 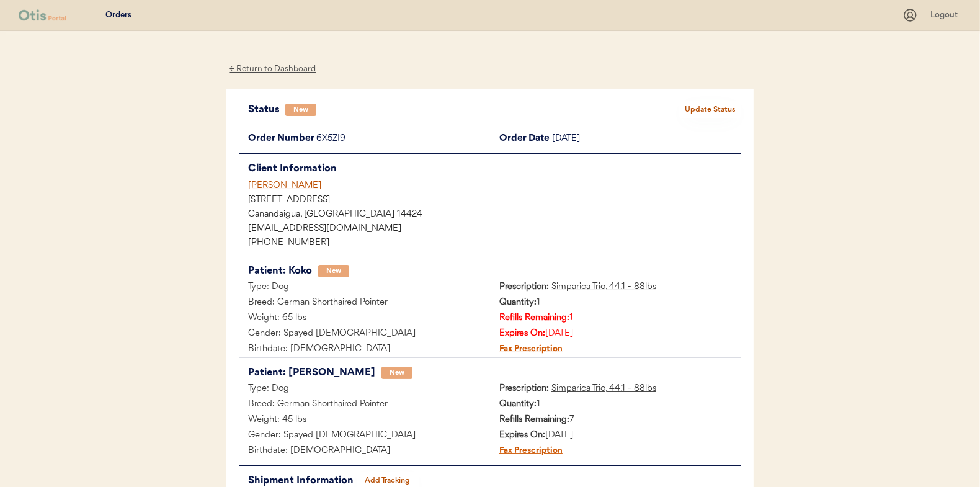 I want to click on div: Patient: Koko, so click(x=279, y=271).